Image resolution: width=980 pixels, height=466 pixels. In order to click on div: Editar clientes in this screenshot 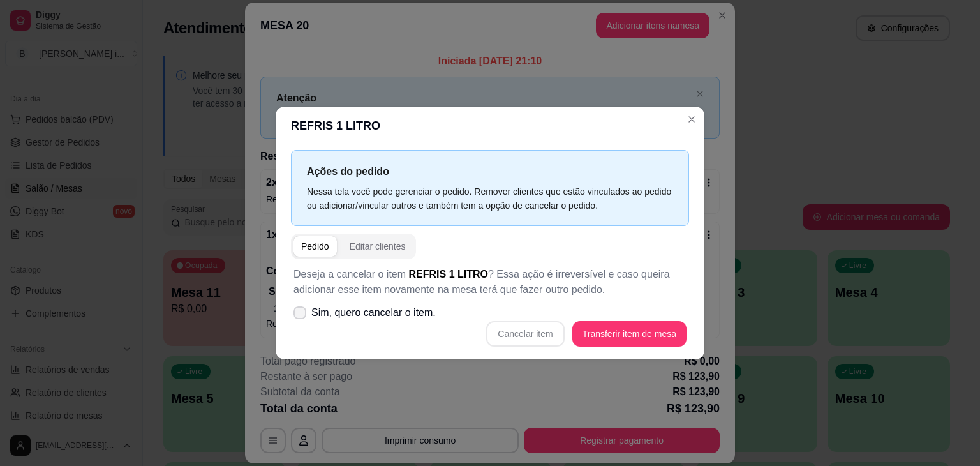, I will do `click(378, 246)`.